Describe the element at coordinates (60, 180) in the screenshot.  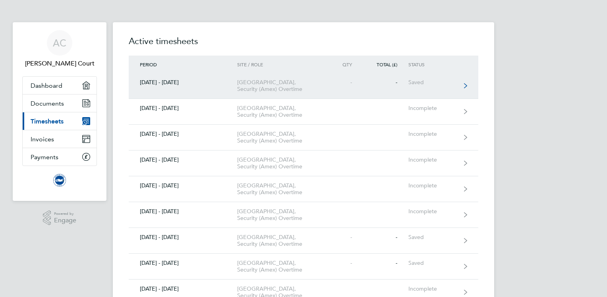
I see `a: Go to home page` at that location.